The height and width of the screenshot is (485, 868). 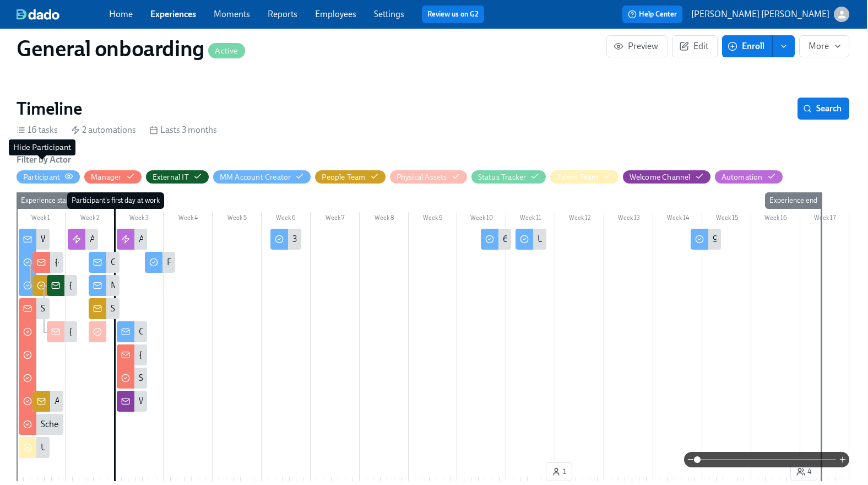 I want to click on div: Slack account for {{ participant.fullName }}, so click(x=190, y=309).